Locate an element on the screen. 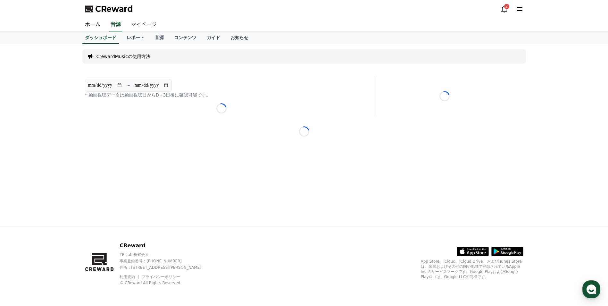 This screenshot has width=608, height=306. a: CReward is located at coordinates (109, 9).